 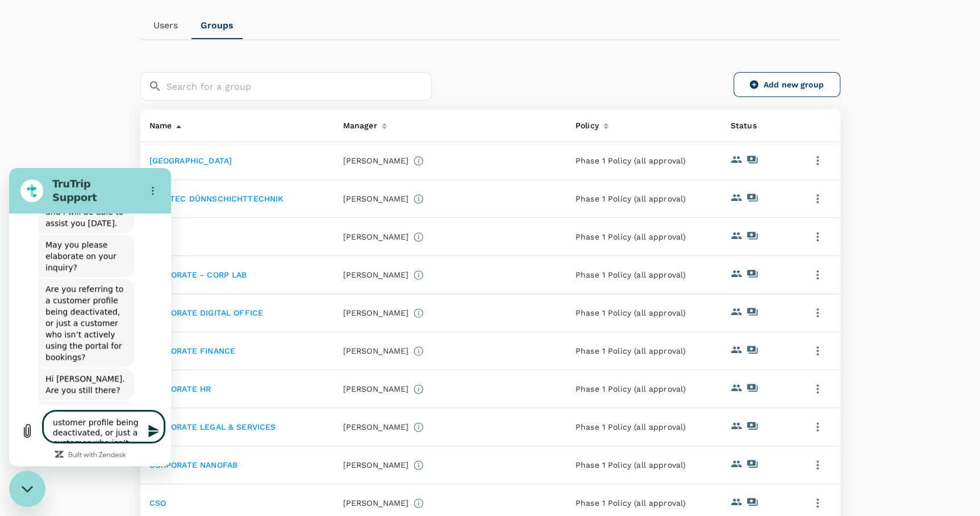 I want to click on span: May you please elaborate on your inquiry?, so click(x=77, y=88).